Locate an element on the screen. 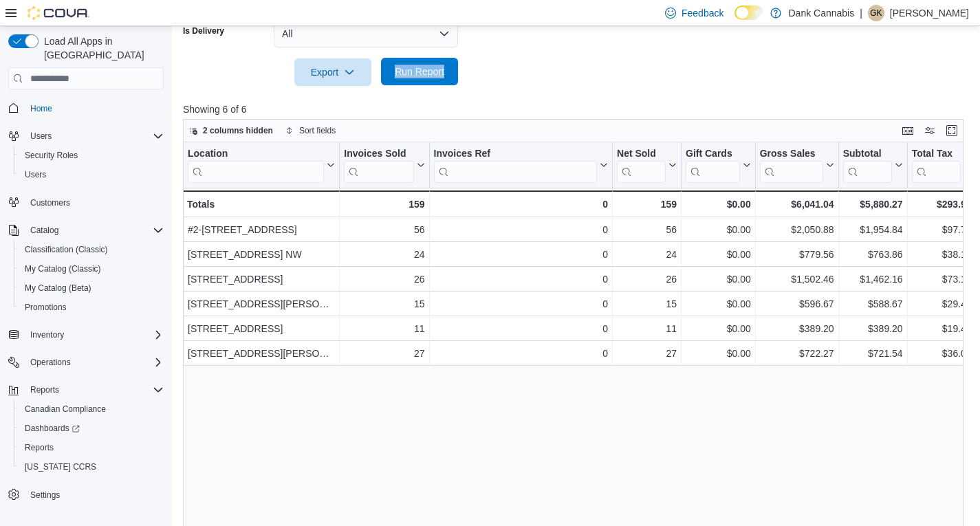  button: Export is located at coordinates (333, 72).